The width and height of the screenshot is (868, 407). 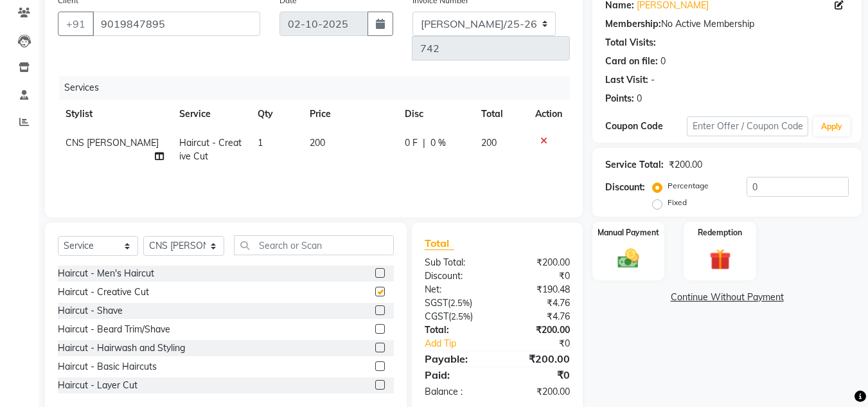 What do you see at coordinates (630, 42) in the screenshot?
I see `div: Total Visits:` at bounding box center [630, 42].